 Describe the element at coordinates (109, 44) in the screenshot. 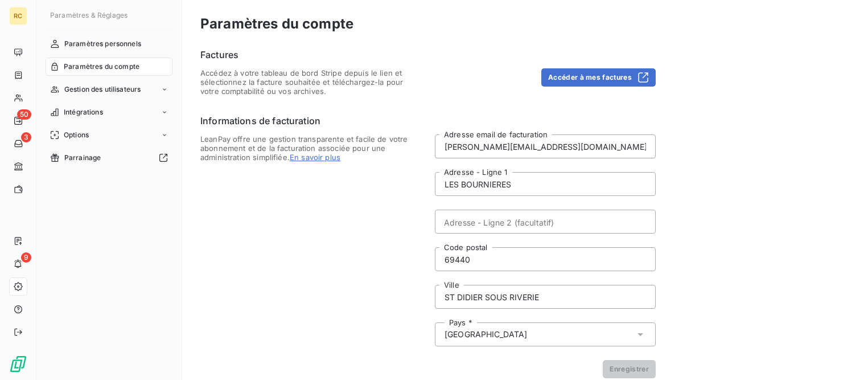

I see `a: Paramètres personnels` at that location.